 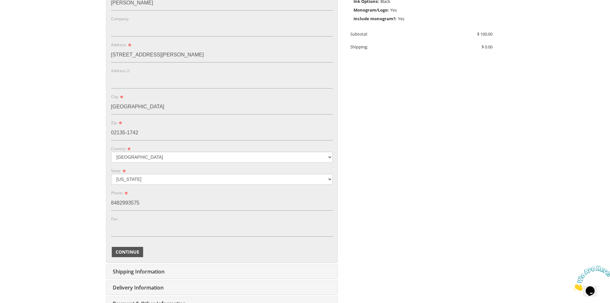 I want to click on div: CloseChat attention grabber, so click(x=20, y=15).